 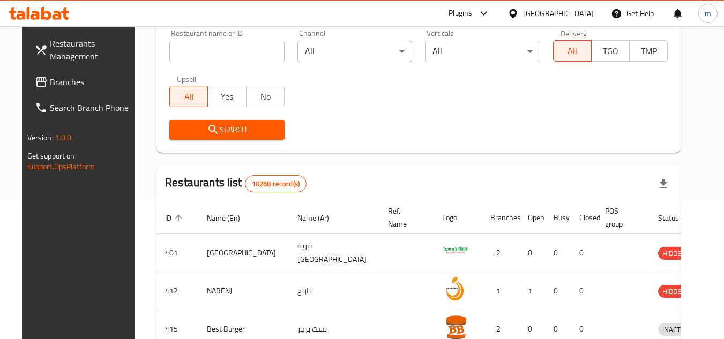 What do you see at coordinates (610, 51) in the screenshot?
I see `span: TGO` at bounding box center [610, 51].